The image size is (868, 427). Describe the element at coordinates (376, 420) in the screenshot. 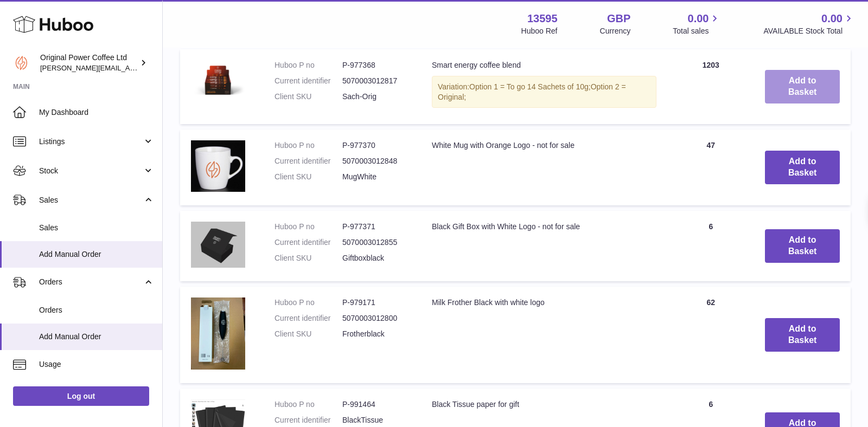

I see `dd: BlackTissue` at that location.